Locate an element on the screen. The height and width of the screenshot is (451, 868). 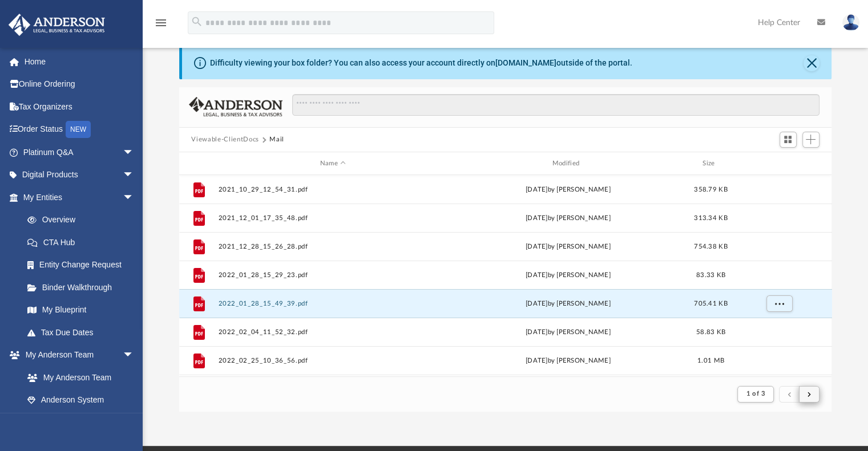
a: Anderson System is located at coordinates (81, 400).